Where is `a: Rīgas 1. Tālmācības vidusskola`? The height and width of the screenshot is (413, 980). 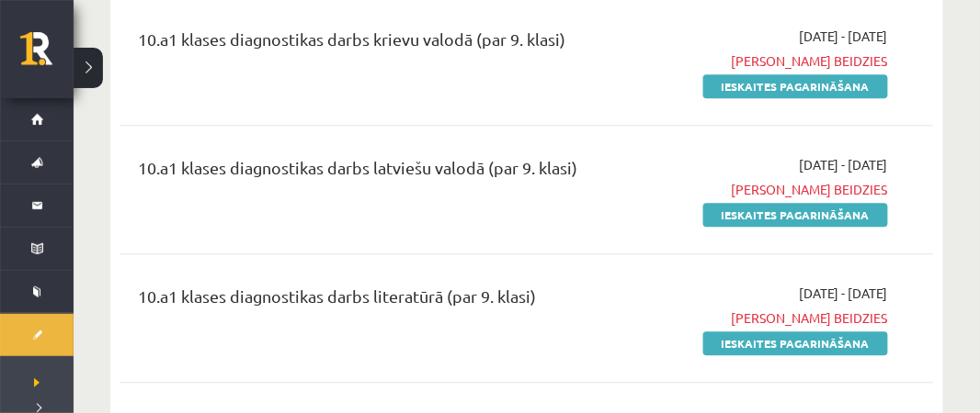
a: Rīgas 1. Tālmācības vidusskola is located at coordinates (47, 55).